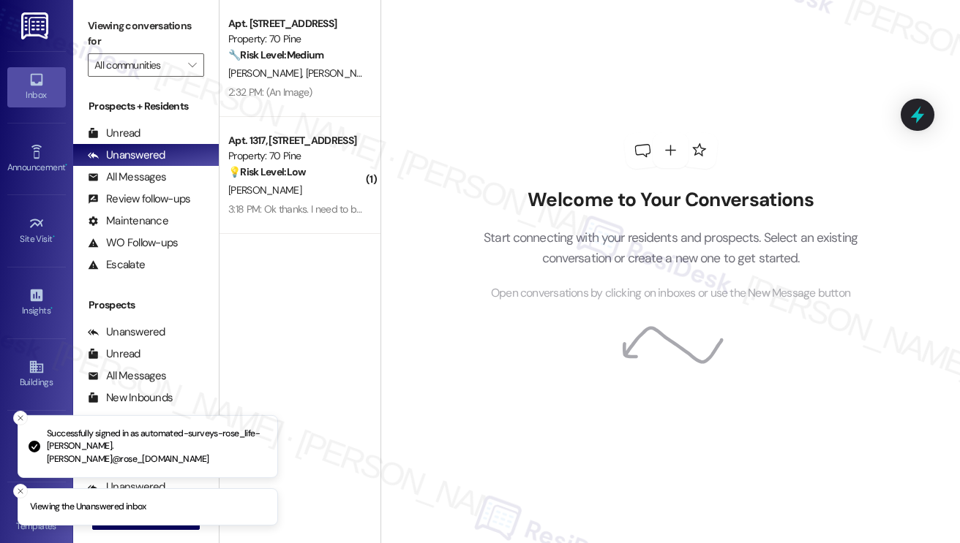 This screenshot has width=960, height=543. What do you see at coordinates (270, 92) in the screenshot?
I see `div: 2:32 PM: (An Image)` at bounding box center [270, 92].